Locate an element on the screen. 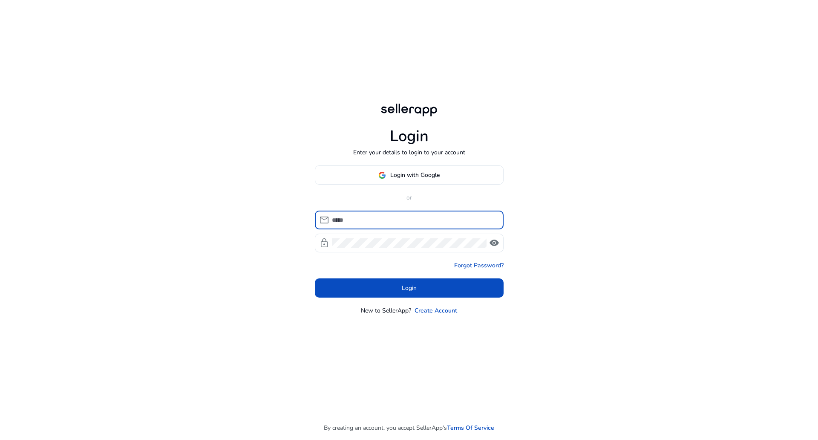 Image resolution: width=818 pixels, height=440 pixels. a: Terms Of Service is located at coordinates (470, 427).